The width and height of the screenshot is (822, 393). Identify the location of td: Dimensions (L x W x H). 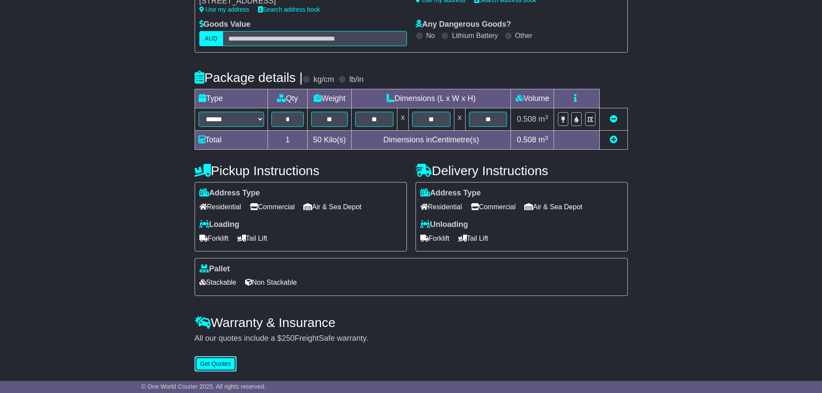
(431, 99).